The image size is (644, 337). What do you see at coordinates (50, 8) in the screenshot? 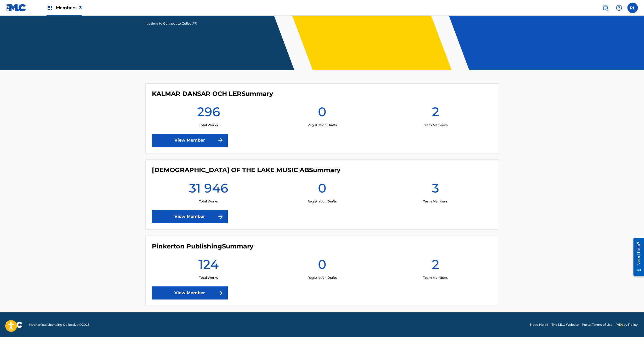
I see `img: Top Rightsholders` at bounding box center [50, 8].